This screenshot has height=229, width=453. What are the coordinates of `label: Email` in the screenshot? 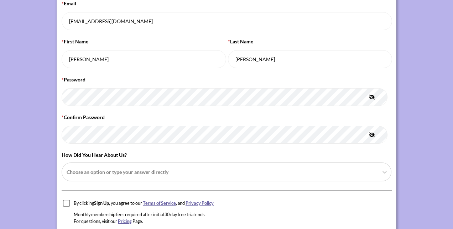 It's located at (227, 12).